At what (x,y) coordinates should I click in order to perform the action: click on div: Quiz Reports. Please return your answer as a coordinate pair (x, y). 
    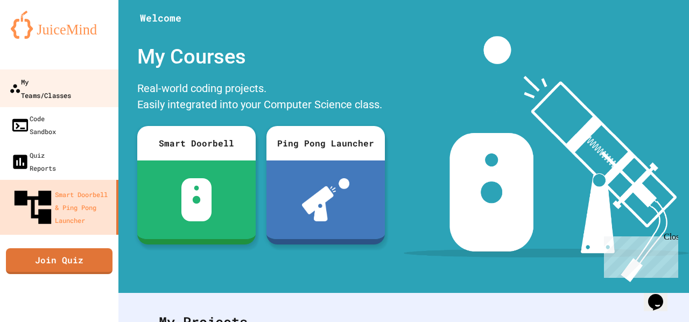
    Looking at the image, I should click on (33, 162).